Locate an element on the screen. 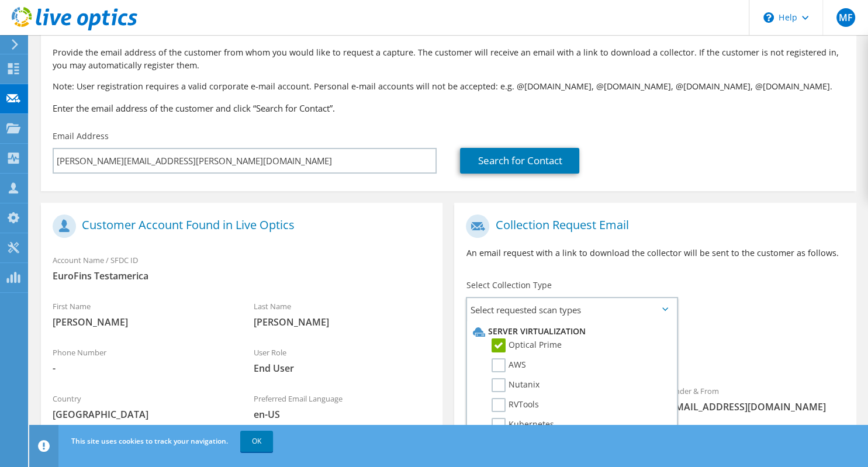 This screenshot has height=467, width=868. svg: \n is located at coordinates (769, 18).